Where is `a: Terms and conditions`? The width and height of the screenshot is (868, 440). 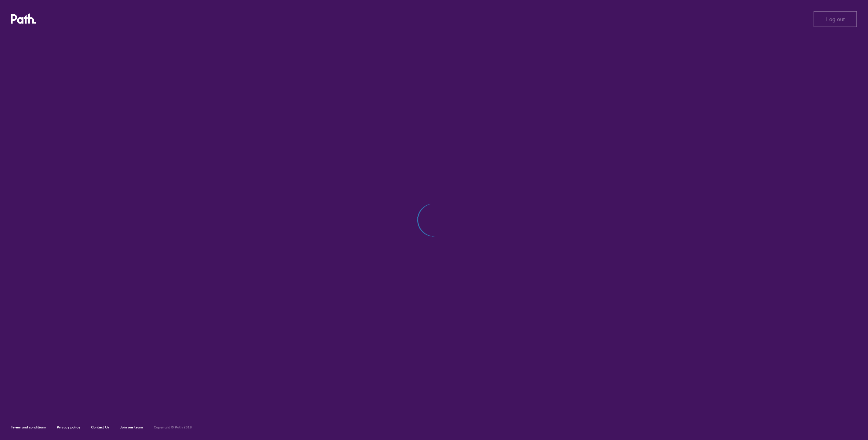
a: Terms and conditions is located at coordinates (28, 427).